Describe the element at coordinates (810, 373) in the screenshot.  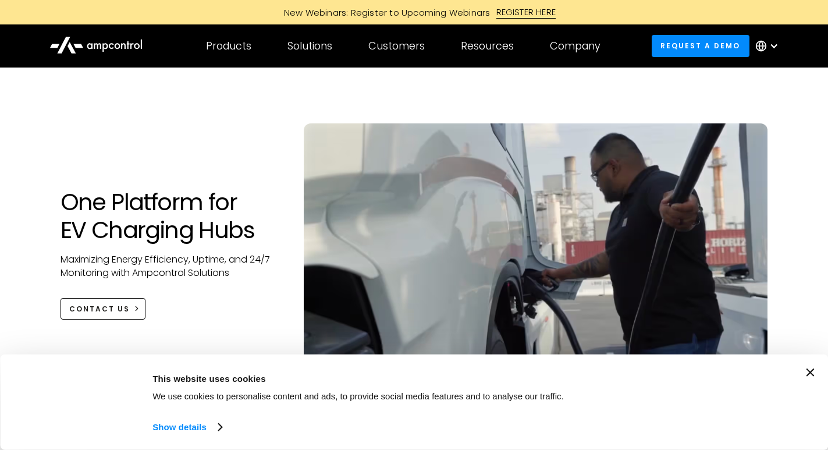
I see `button: Close banner` at that location.